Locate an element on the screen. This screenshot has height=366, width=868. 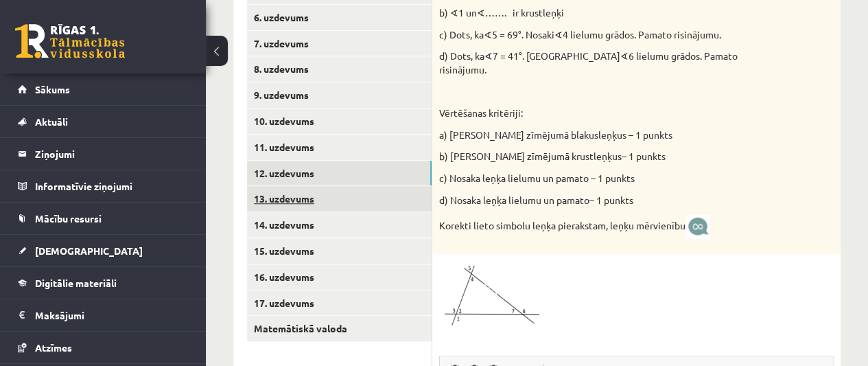
a: 6. uzdevums is located at coordinates (339, 18).